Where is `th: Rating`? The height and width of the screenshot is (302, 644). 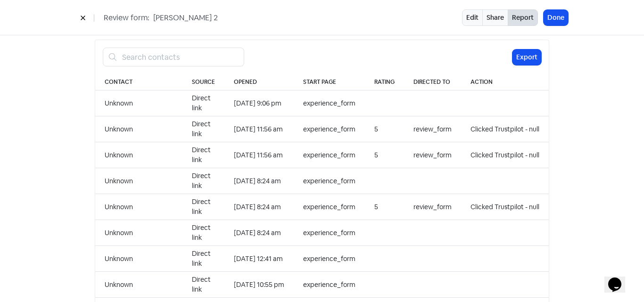 th: Rating is located at coordinates (384, 82).